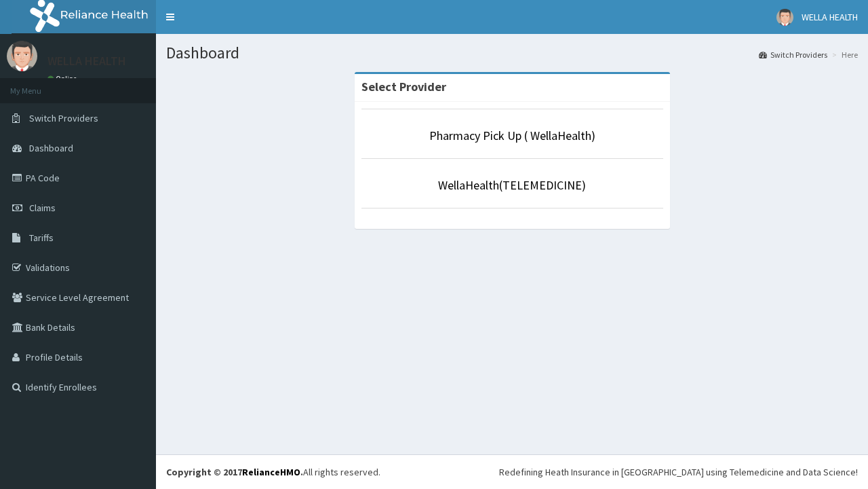  I want to click on strong: Select Provider, so click(404, 86).